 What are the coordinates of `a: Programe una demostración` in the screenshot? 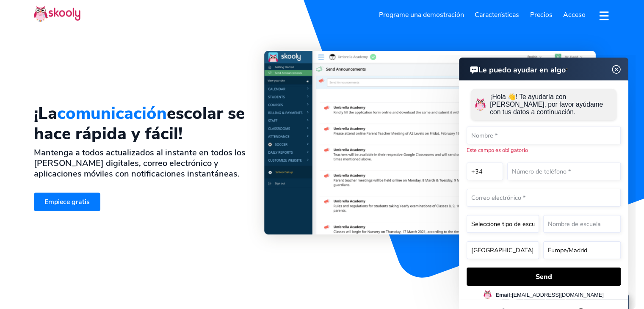 It's located at (421, 15).